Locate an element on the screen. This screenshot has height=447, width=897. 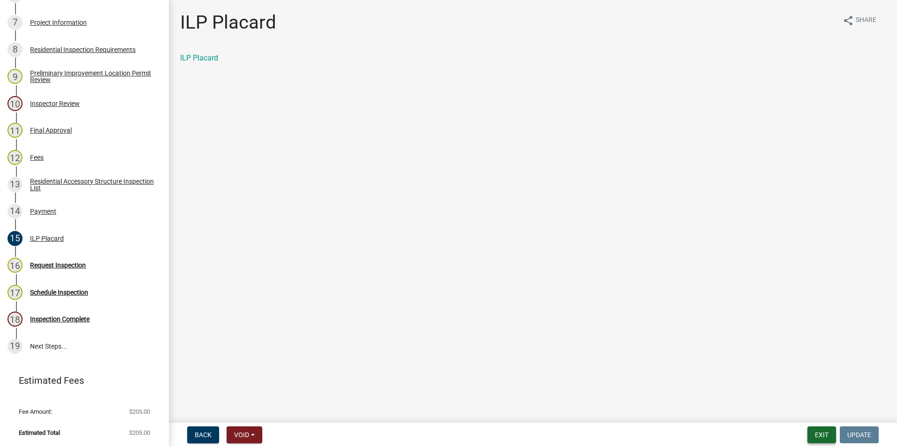
div: 17 is located at coordinates (15, 293).